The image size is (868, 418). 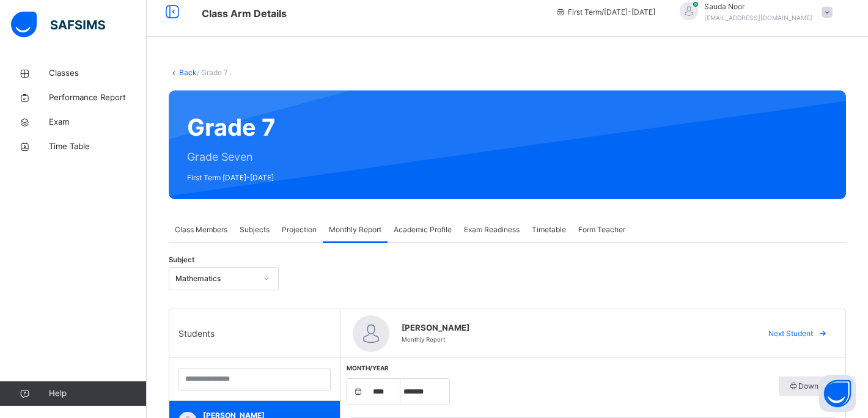 What do you see at coordinates (97, 74) in the screenshot?
I see `span: Classes` at bounding box center [97, 74].